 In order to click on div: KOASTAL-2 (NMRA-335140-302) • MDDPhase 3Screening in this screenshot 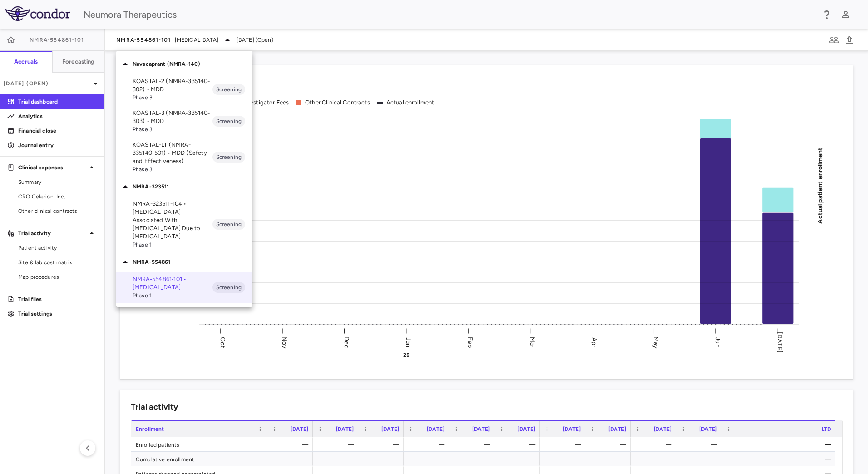, I will do `click(184, 89)`.